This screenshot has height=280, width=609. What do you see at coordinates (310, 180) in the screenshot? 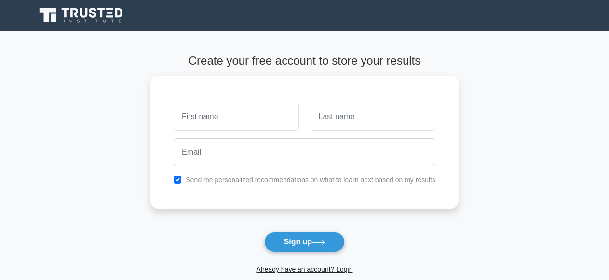
I see `label: Send me personalized recommendations on what to learn next based on my results` at bounding box center [310, 180].